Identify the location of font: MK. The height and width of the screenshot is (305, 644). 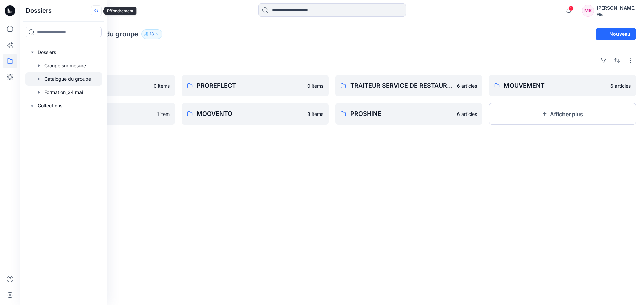
(588, 11).